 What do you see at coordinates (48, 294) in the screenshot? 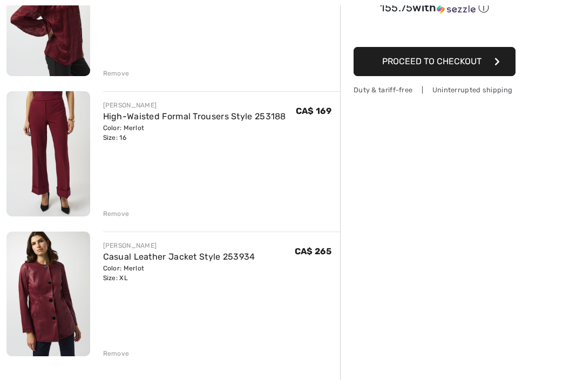
I see `img: Casual Leather Jacket Style 253934` at bounding box center [48, 294].